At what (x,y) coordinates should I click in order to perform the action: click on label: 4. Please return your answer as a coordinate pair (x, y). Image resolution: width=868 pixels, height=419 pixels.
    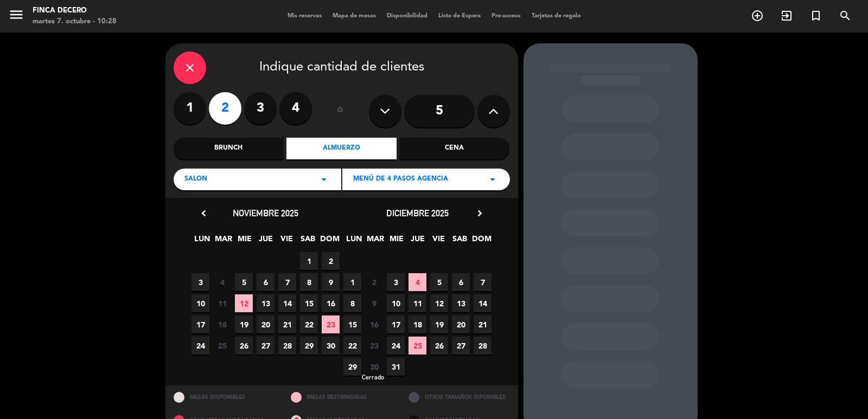
    Looking at the image, I should click on (296, 108).